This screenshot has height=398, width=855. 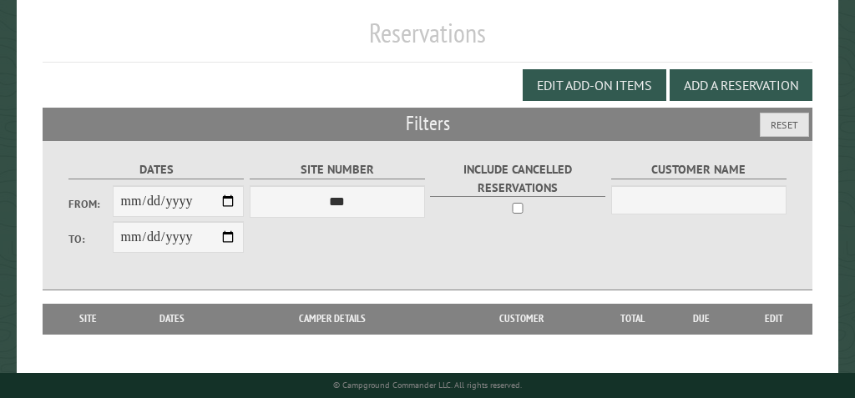 I want to click on small: © Campground Commander LLC. All rights reserved., so click(x=427, y=385).